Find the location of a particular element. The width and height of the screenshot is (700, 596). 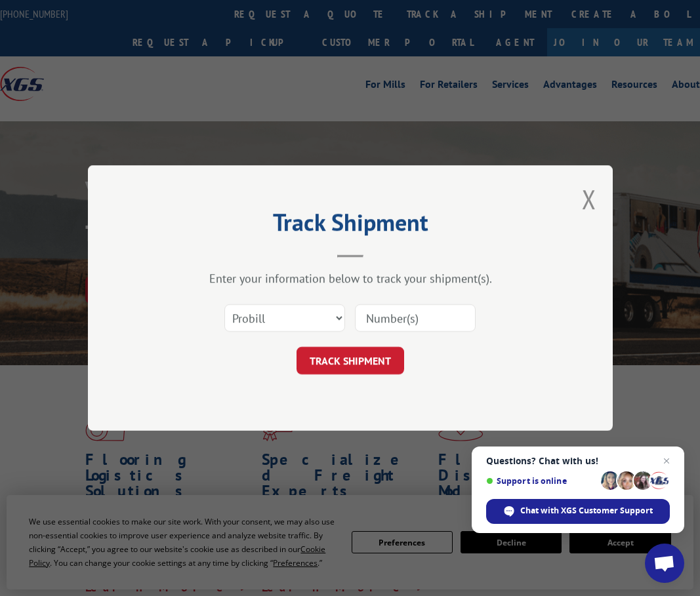

span: Support is online is located at coordinates (541, 481).